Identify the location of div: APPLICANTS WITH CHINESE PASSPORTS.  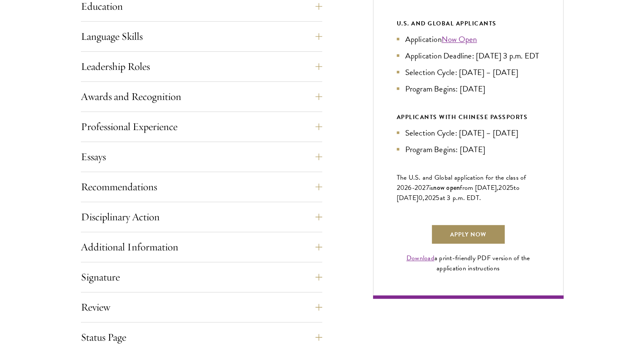
(469, 117).